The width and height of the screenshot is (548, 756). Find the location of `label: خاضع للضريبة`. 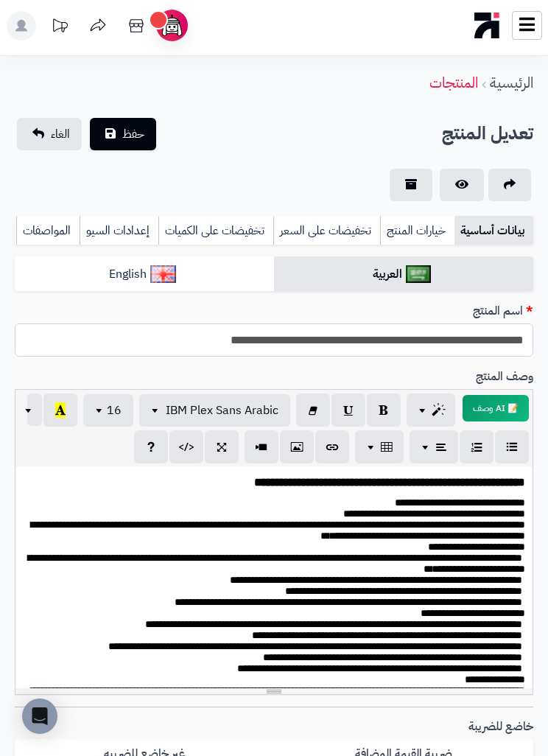

label: خاضع للضريبة is located at coordinates (501, 727).